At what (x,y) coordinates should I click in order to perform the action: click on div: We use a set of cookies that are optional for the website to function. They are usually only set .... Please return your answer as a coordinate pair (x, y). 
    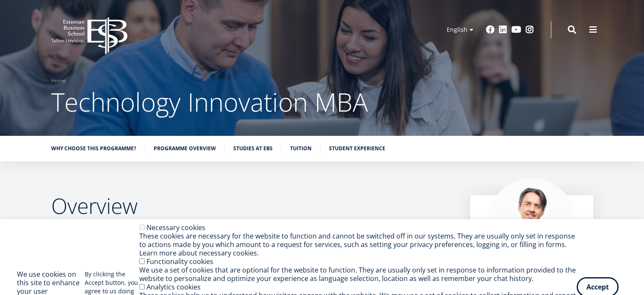
    Looking at the image, I should click on (358, 274).